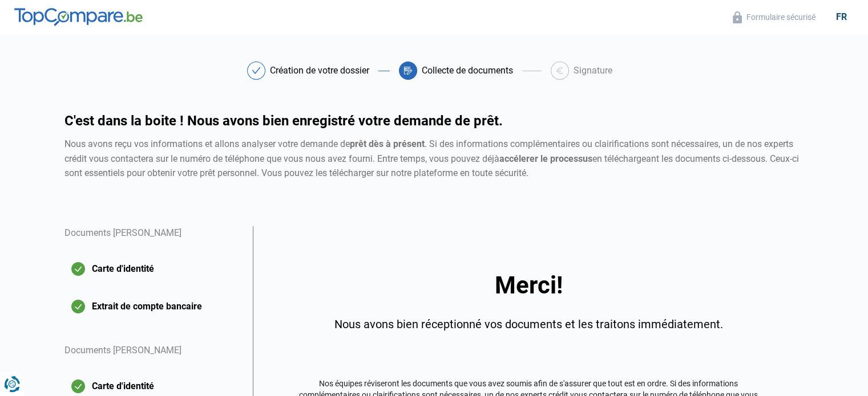 The image size is (868, 396). Describe the element at coordinates (320, 70) in the screenshot. I see `div: Création de votre dossier` at that location.